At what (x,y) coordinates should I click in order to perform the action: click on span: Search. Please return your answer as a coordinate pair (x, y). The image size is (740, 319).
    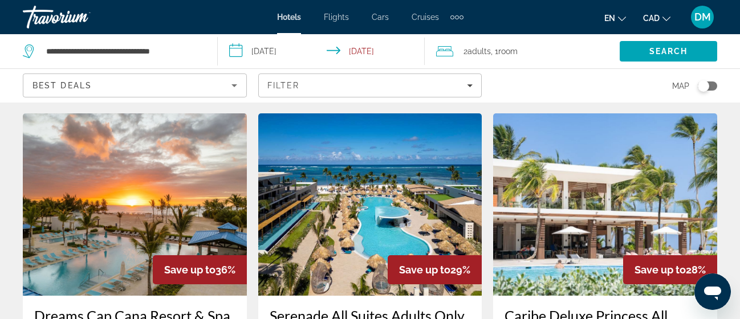
    Looking at the image, I should click on (668, 51).